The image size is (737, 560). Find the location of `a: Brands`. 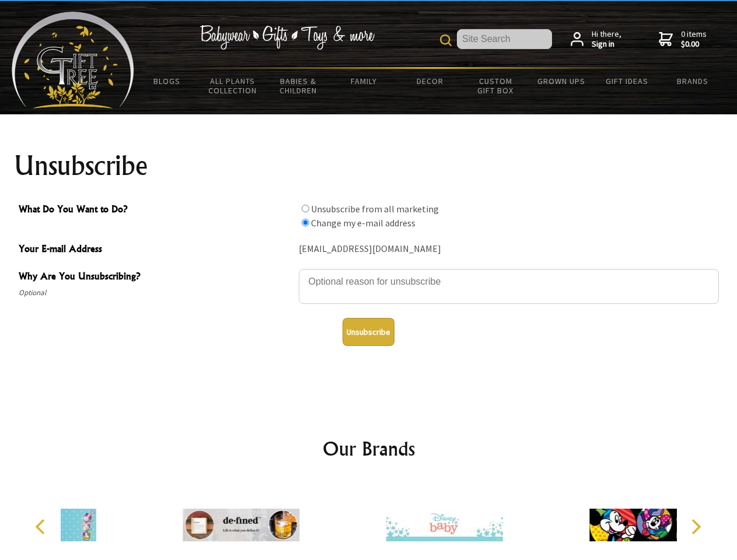

a: Brands is located at coordinates (692, 81).